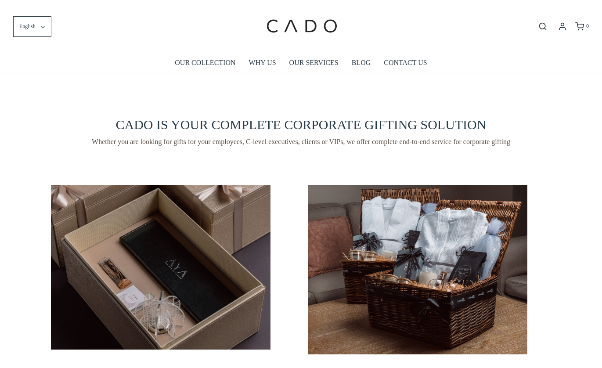 Image resolution: width=602 pixels, height=368 pixels. What do you see at coordinates (405, 63) in the screenshot?
I see `a: CONTACT US` at bounding box center [405, 63].